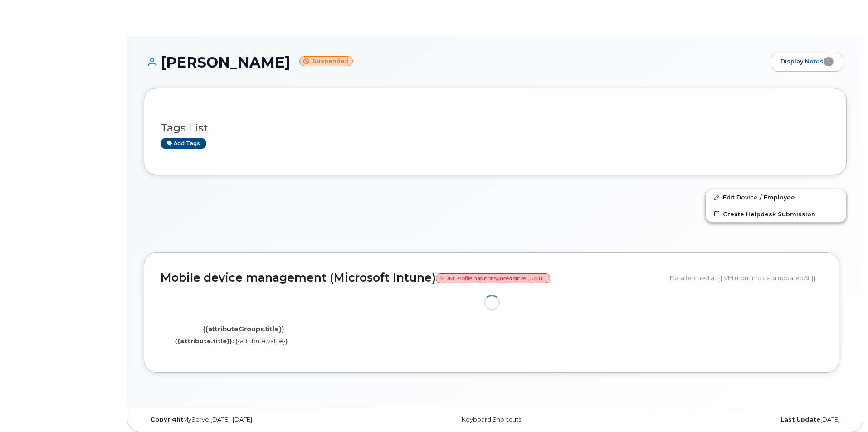  What do you see at coordinates (204, 341) in the screenshot?
I see `label: {{attribute.title}}:` at bounding box center [204, 341].